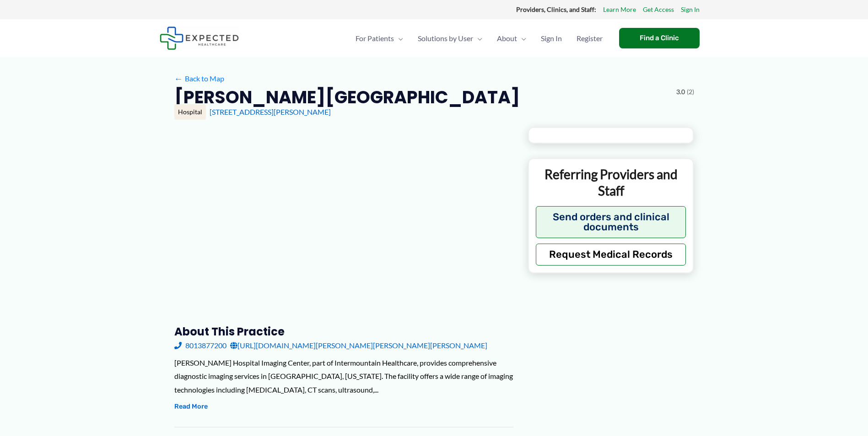  Describe the element at coordinates (681, 92) in the screenshot. I see `span: 3.0` at that location.